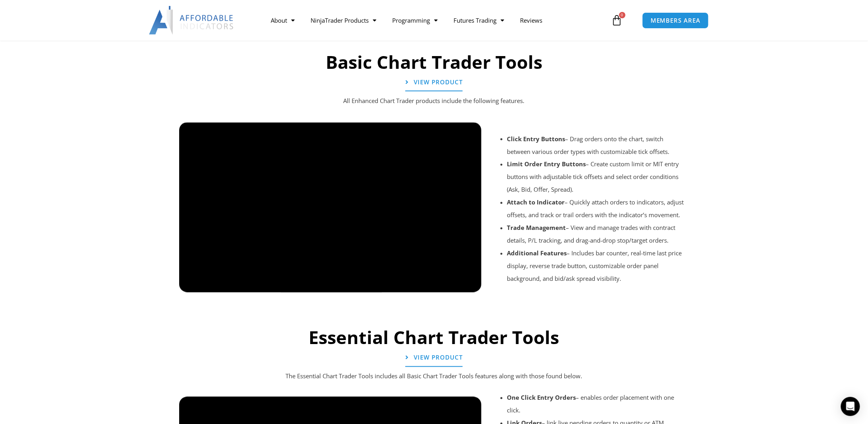 Image resolution: width=868 pixels, height=424 pixels. Describe the element at coordinates (598, 145) in the screenshot. I see `li: – Drag orders onto the chart, switch between various order types with customizable tick offsets.` at that location.